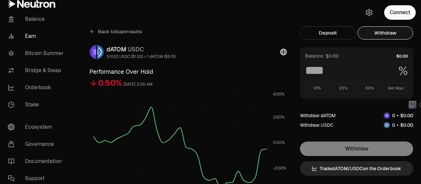  Describe the element at coordinates (141, 49) in the screenshot. I see `div: dATOM` at that location.